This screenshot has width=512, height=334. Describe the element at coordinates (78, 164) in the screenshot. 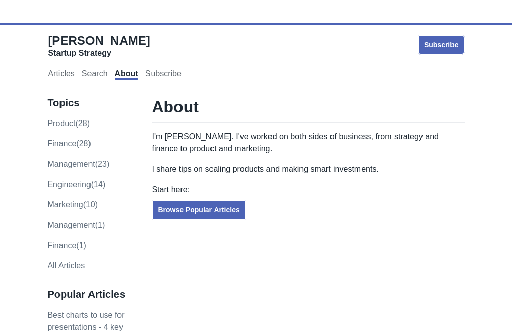

I see `a: management(23)` at that location.